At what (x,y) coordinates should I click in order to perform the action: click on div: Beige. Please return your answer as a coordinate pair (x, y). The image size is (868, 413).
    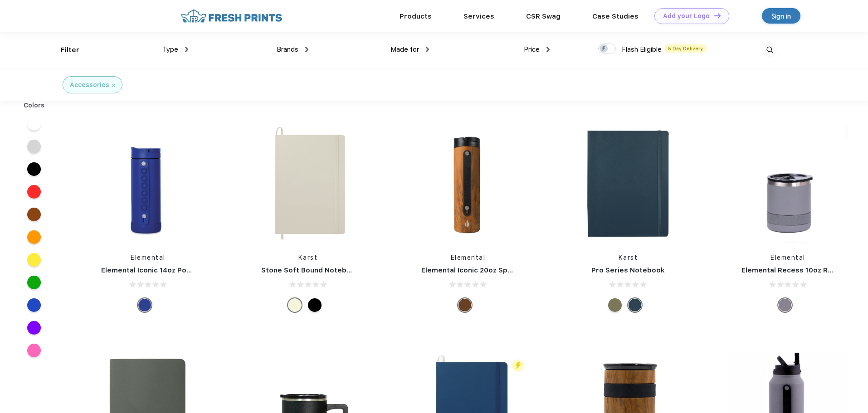
    Looking at the image, I should click on (295, 305).